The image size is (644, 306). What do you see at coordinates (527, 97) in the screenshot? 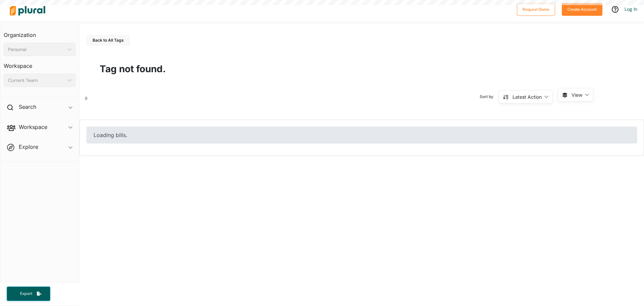
I see `div: Latest Action` at bounding box center [527, 97].